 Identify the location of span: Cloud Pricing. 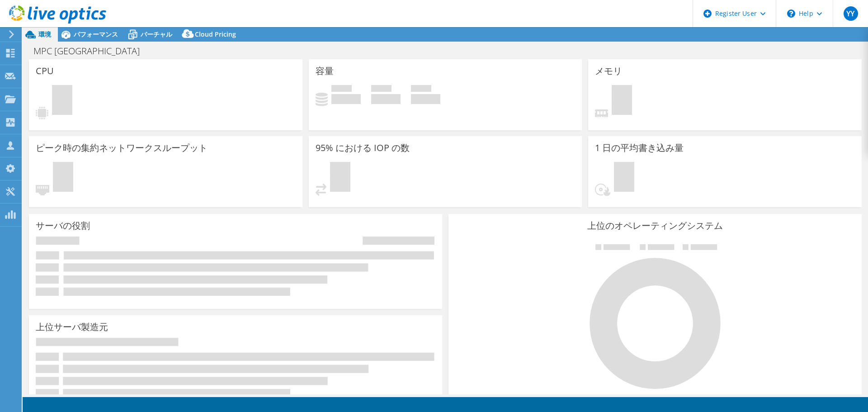
(215, 34).